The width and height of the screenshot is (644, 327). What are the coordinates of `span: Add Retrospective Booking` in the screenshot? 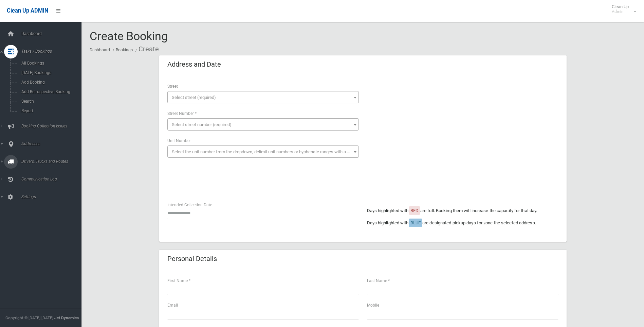 It's located at (50, 91).